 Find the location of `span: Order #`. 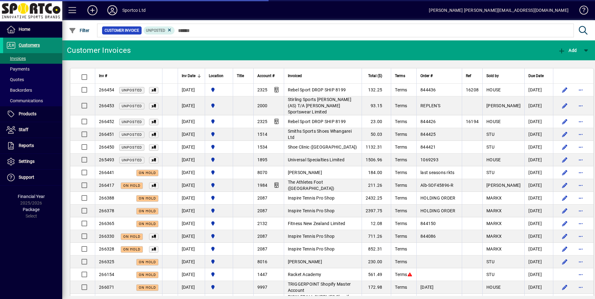

span: Order # is located at coordinates (426, 76).